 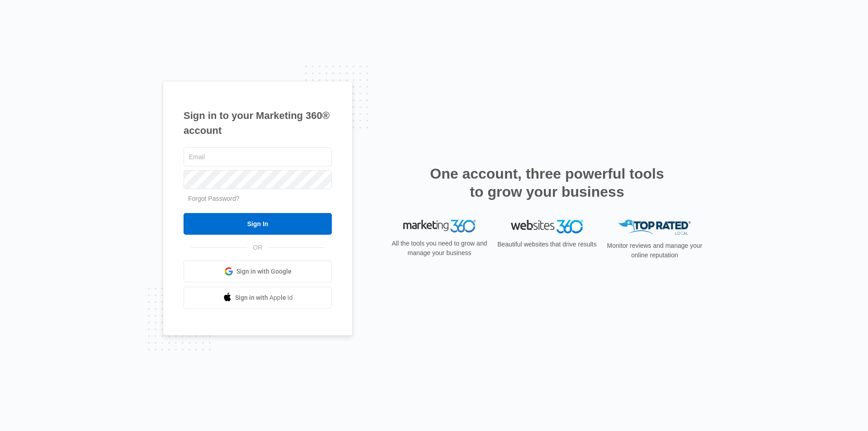 I want to click on p: All the tools you need to grow and manage your business, so click(x=440, y=248).